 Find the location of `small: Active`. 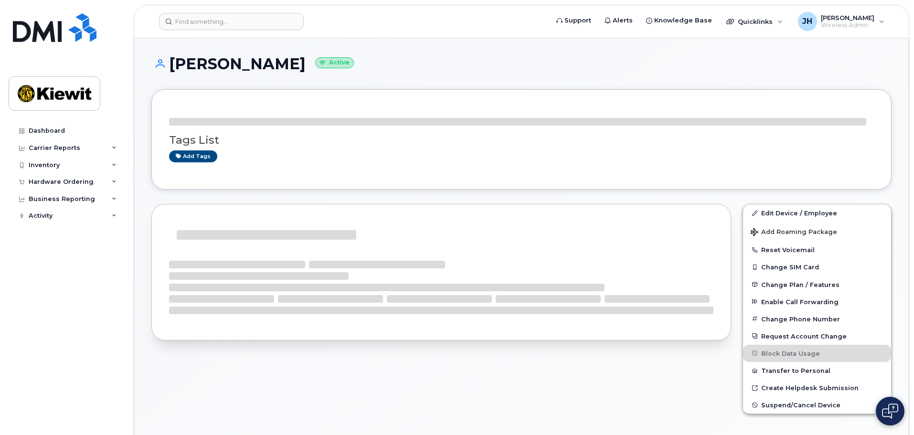

small: Active is located at coordinates (334, 63).